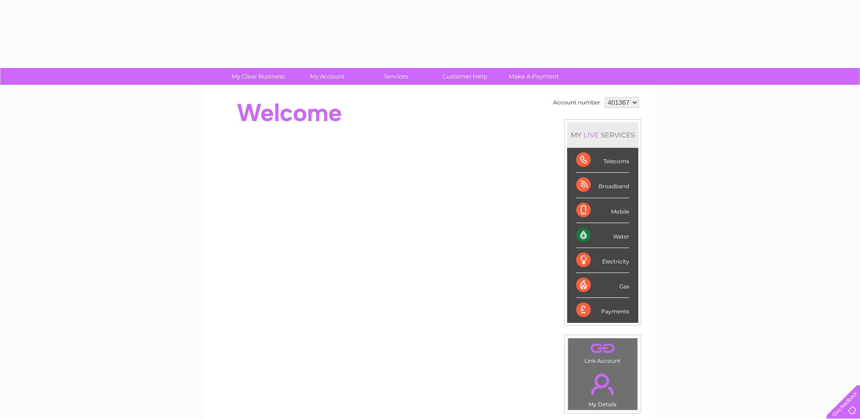 This screenshot has height=419, width=860. I want to click on td: Account number, so click(577, 102).